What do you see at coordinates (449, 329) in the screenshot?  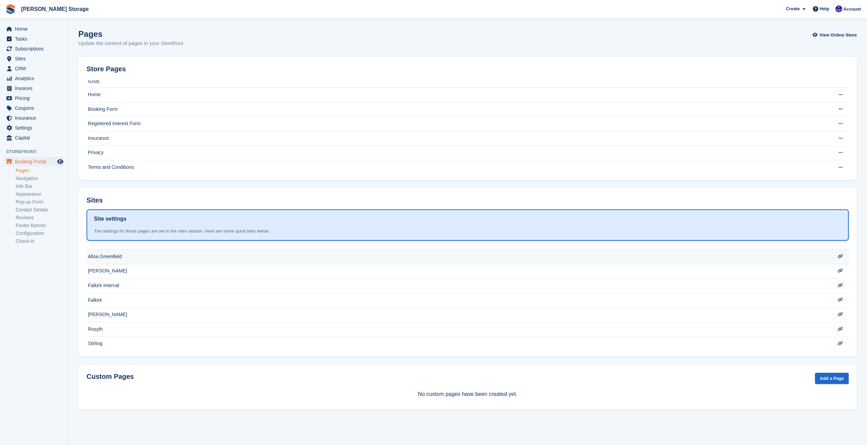 I see `td: Rosyth` at bounding box center [449, 329].